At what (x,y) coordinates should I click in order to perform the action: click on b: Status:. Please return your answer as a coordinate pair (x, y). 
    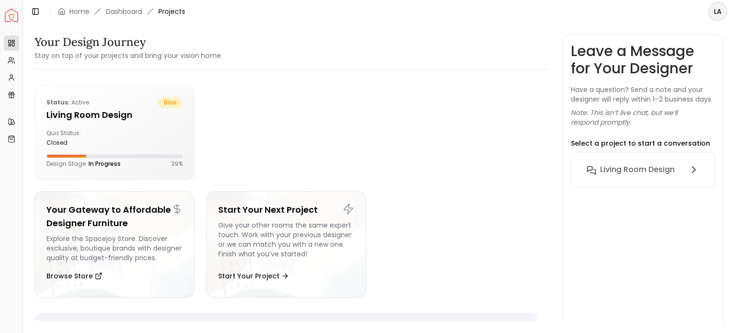
    Looking at the image, I should click on (58, 102).